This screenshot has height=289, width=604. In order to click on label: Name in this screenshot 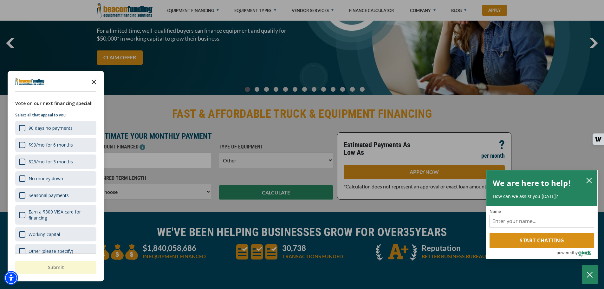, I will do `click(542, 211)`.